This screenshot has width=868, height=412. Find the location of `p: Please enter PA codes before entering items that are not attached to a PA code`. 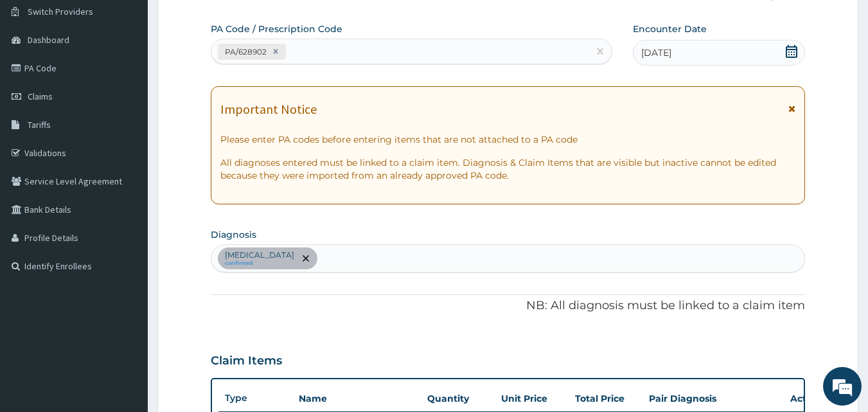

p: Please enter PA codes before entering items that are not attached to a PA code is located at coordinates (508, 140).